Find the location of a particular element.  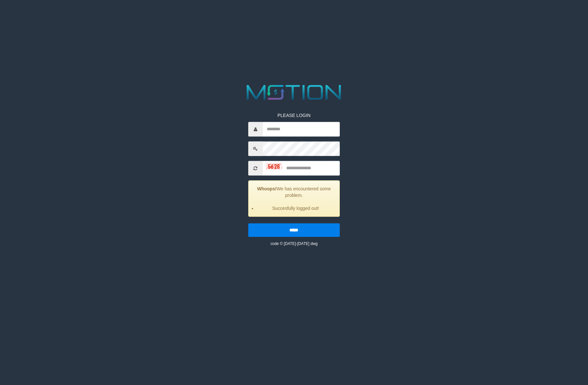

div: We has encountered some problem. is located at coordinates (294, 199).